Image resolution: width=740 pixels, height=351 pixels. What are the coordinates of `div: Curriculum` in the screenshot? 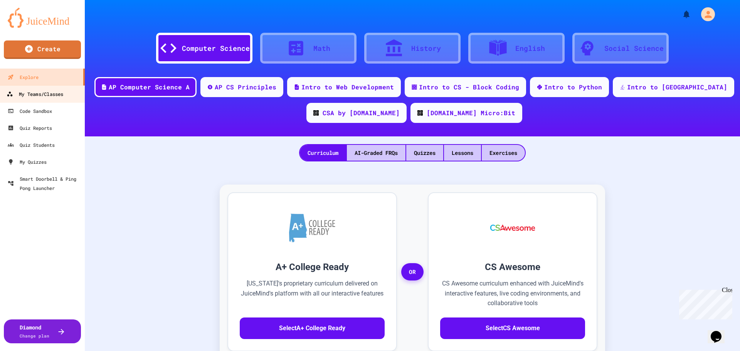 It's located at (323, 153).